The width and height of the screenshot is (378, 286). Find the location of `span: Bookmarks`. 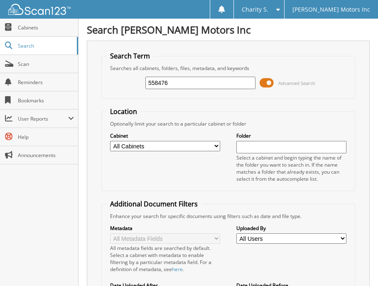

span: Bookmarks is located at coordinates (46, 100).